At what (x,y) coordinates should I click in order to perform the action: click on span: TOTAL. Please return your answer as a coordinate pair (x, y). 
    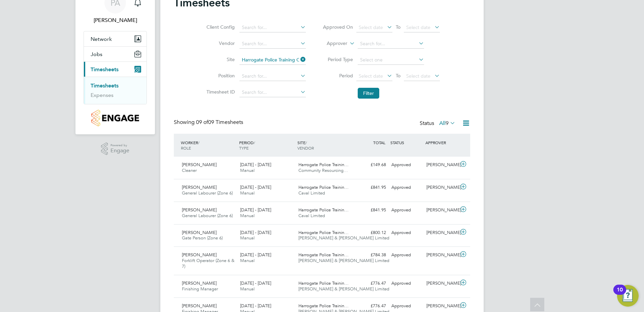
    Looking at the image, I should click on (379, 142).